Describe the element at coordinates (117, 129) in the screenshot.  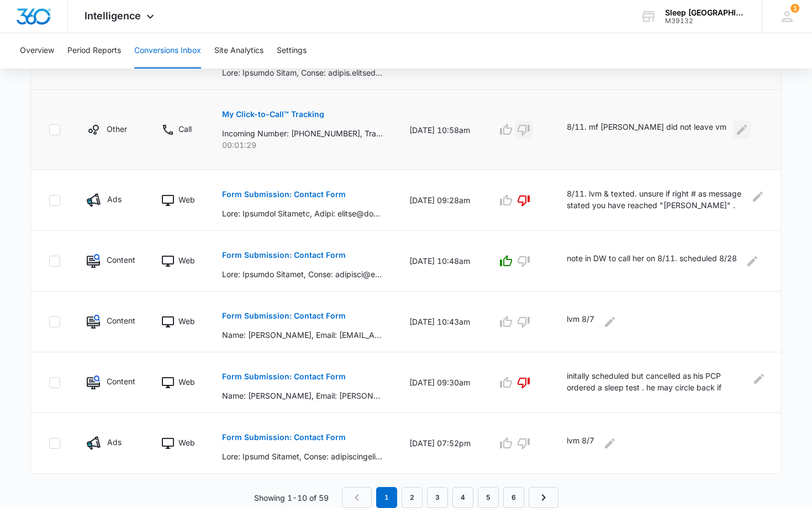
I see `p: Other` at that location.